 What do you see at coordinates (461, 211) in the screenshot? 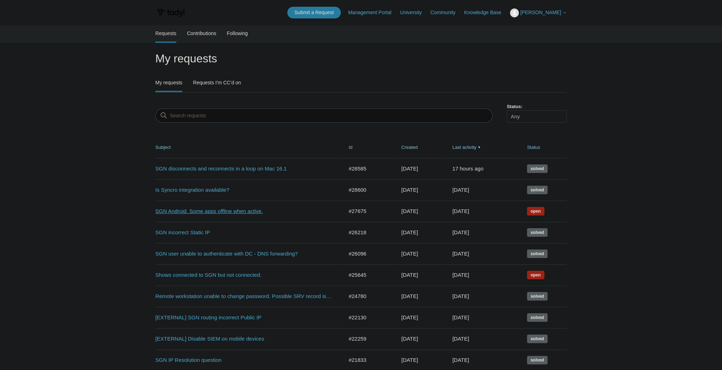
I see `time: 10/02/2025, 13:16` at bounding box center [461, 211].